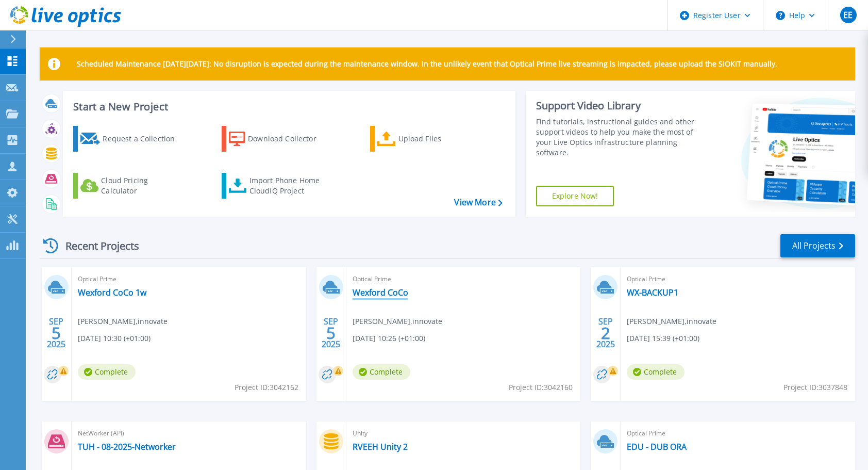  I want to click on a: Explore Now!, so click(575, 196).